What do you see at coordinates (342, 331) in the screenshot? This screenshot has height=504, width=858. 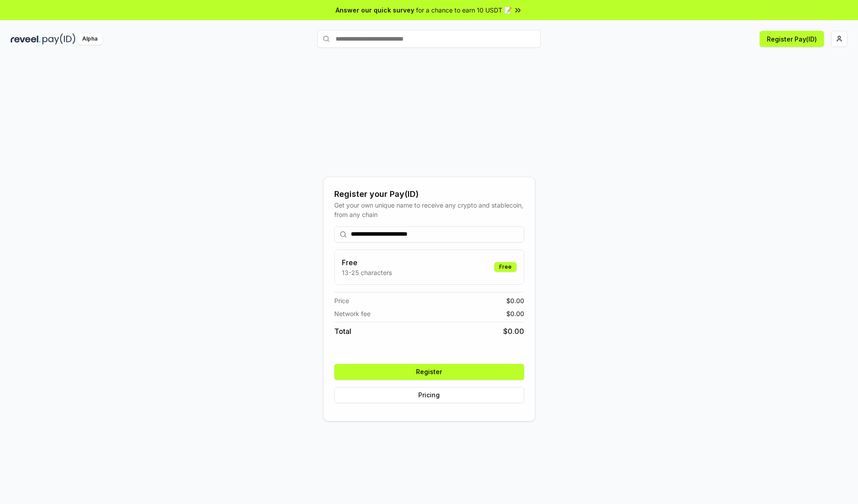 I see `span: Total` at bounding box center [342, 331].